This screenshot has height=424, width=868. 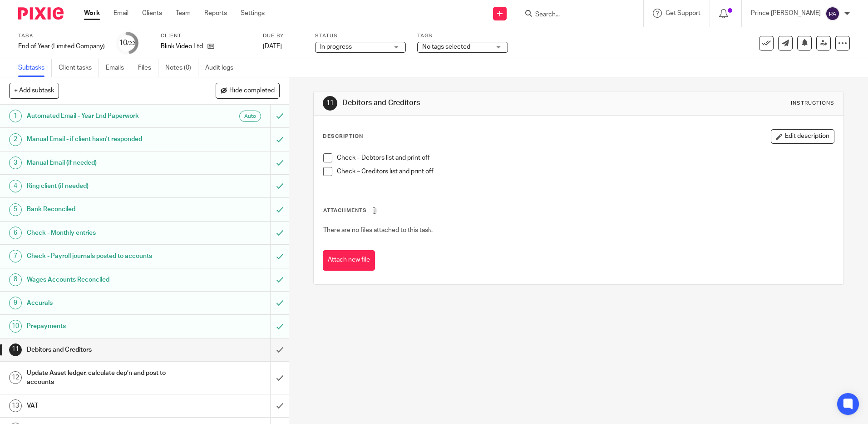 I want to click on h1: VAT, so click(x=105, y=406).